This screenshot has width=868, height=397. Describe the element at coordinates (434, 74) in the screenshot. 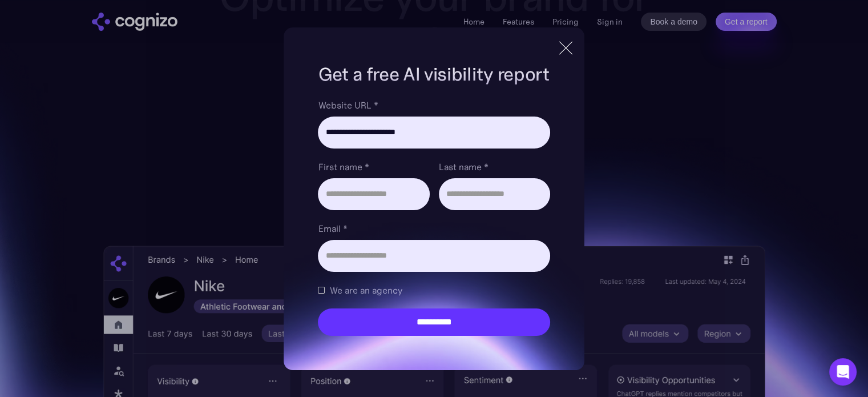

I see `h1: Get a free AI visibility report` at that location.